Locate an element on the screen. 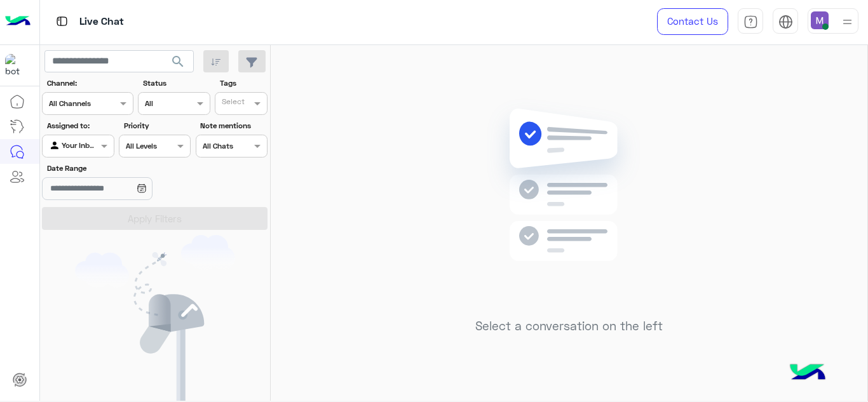 The image size is (868, 402). a: tab is located at coordinates (751, 21).